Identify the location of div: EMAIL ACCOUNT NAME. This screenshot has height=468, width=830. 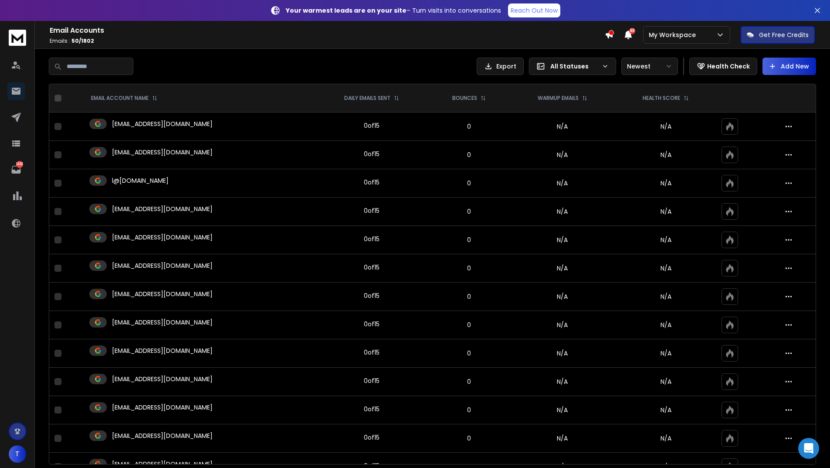
(124, 98).